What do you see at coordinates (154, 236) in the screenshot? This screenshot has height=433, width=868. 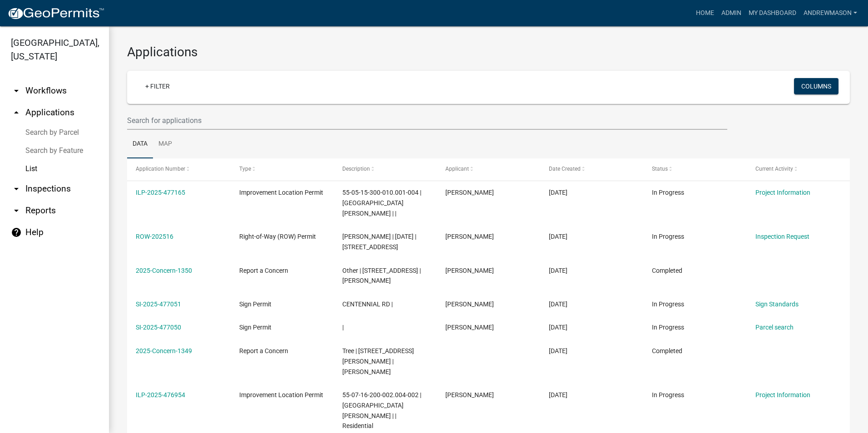 I see `a: ROW-202516` at bounding box center [154, 236].